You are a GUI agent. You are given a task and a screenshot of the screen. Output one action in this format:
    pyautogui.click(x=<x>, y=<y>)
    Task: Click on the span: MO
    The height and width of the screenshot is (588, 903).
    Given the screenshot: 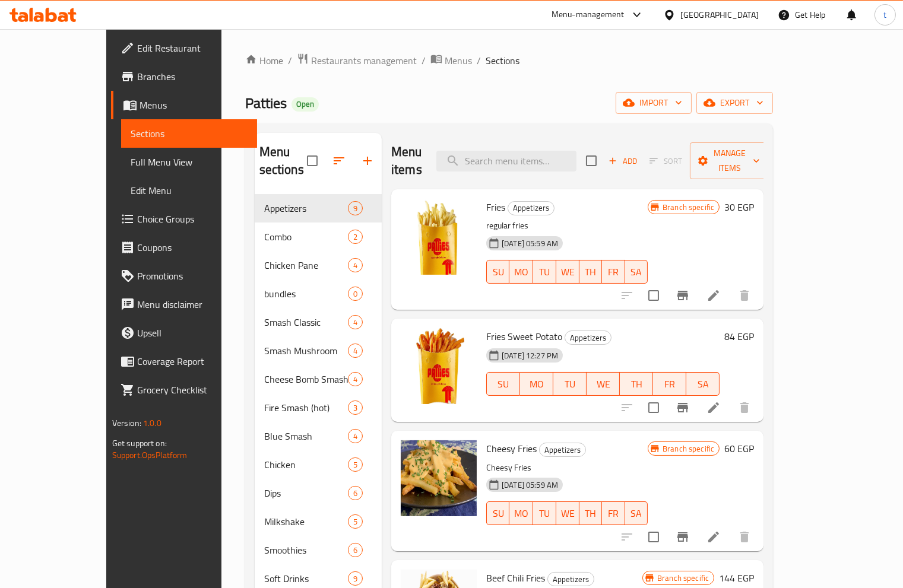 What is the action you would take?
    pyautogui.click(x=521, y=272)
    